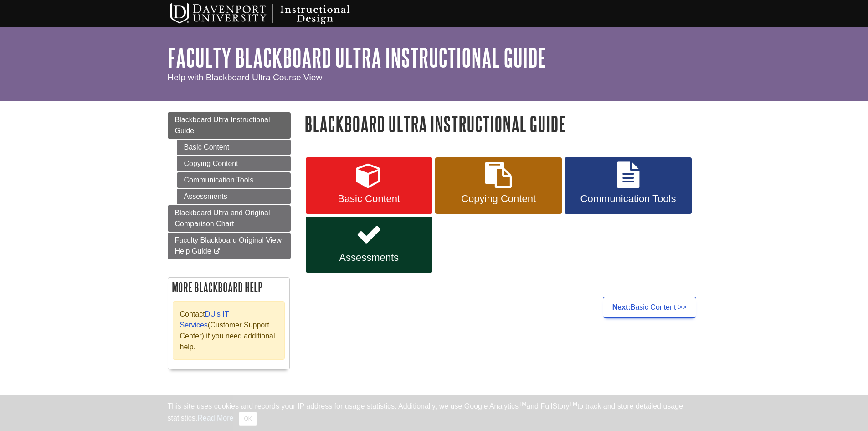  Describe the element at coordinates (205, 319) in the screenshot. I see `a: DU's IT Services` at that location.